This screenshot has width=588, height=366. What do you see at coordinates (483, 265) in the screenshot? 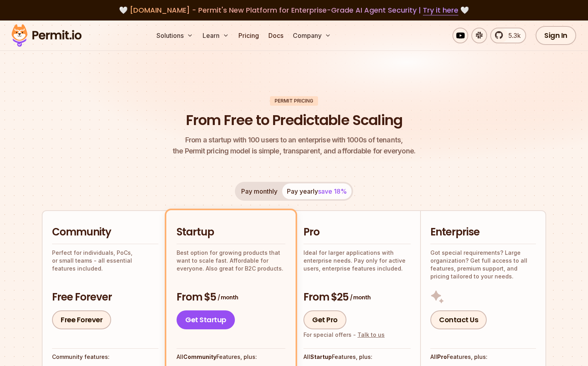
I see `p: Got special requirements? Large organization? Get full access to all features, premium support, a...` at bounding box center [483, 265].